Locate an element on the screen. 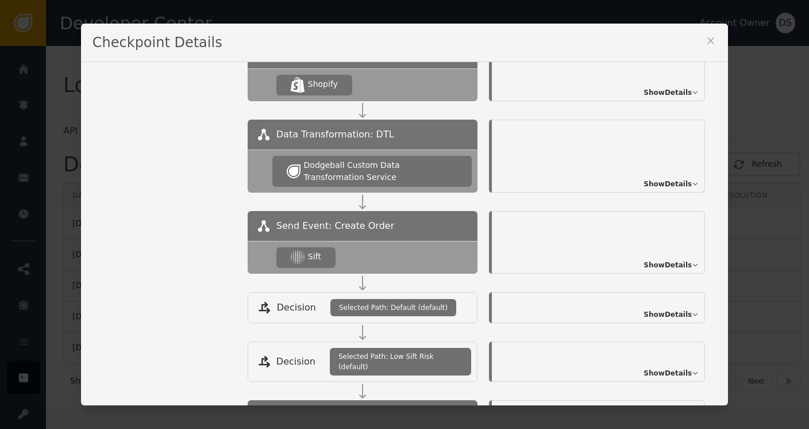 The height and width of the screenshot is (429, 809). div: Shopify is located at coordinates (323, 84).